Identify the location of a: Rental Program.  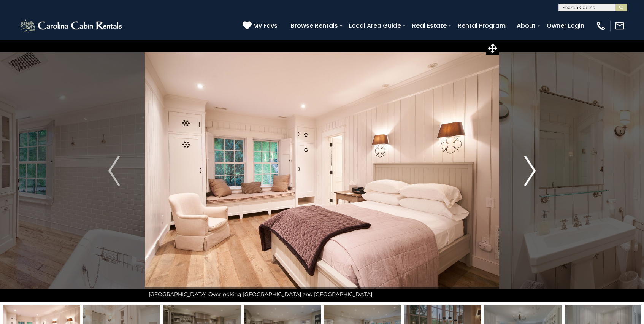
(482, 25).